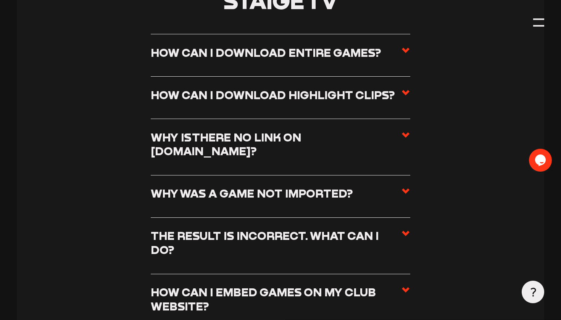 The image size is (561, 320). Describe the element at coordinates (273, 95) in the screenshot. I see `h3: How can I download highlight clips?` at that location.